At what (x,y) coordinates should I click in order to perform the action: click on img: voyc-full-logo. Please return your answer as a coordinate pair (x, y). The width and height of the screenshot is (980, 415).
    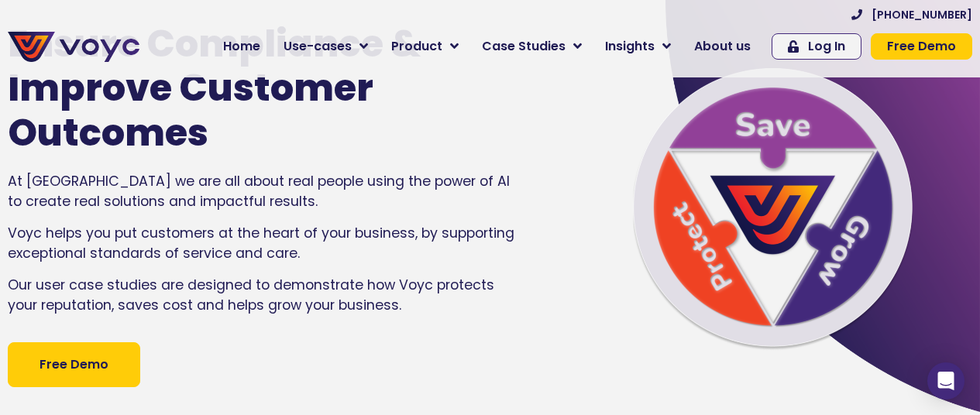
    Looking at the image, I should click on (74, 46).